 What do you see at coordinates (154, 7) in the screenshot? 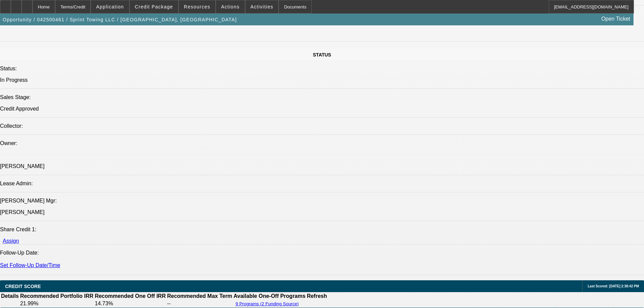
I see `span: Credit Package` at bounding box center [154, 7].